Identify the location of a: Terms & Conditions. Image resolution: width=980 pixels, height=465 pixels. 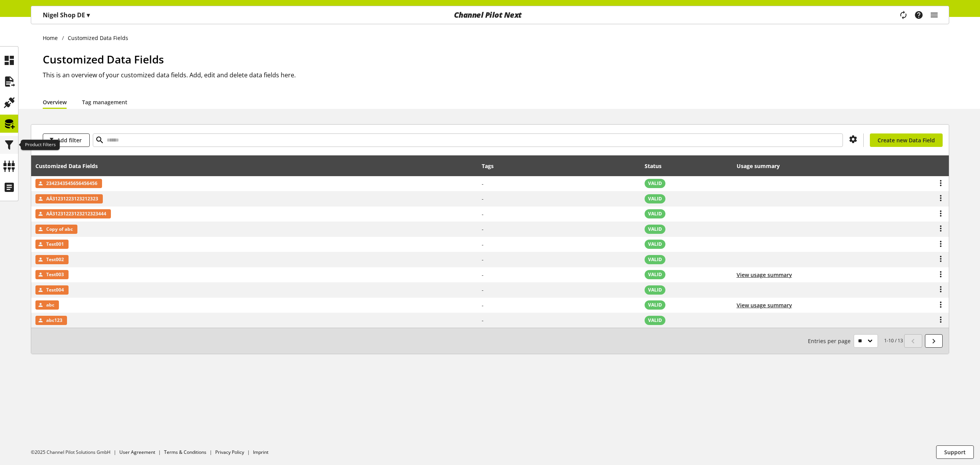
(185, 452).